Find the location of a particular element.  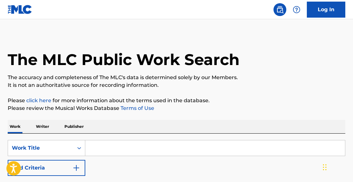

img: 9d2ae6d4665cec9f34b9.svg is located at coordinates (76, 168).